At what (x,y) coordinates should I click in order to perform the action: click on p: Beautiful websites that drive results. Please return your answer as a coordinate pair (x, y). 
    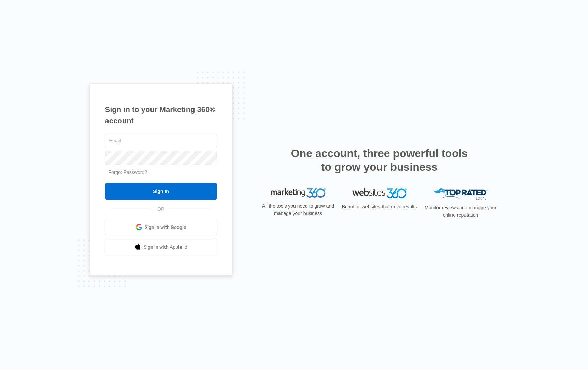
    Looking at the image, I should click on (379, 207).